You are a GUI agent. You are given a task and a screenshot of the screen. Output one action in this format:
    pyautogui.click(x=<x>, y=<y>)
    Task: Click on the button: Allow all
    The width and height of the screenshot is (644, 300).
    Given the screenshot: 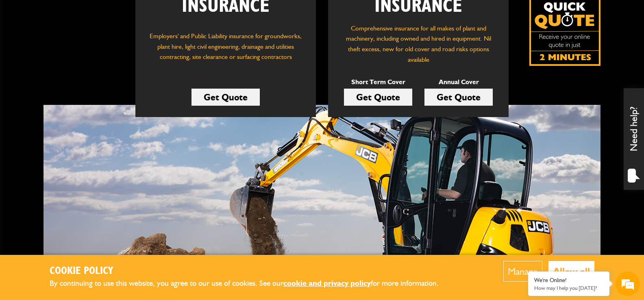 What is the action you would take?
    pyautogui.click(x=571, y=271)
    